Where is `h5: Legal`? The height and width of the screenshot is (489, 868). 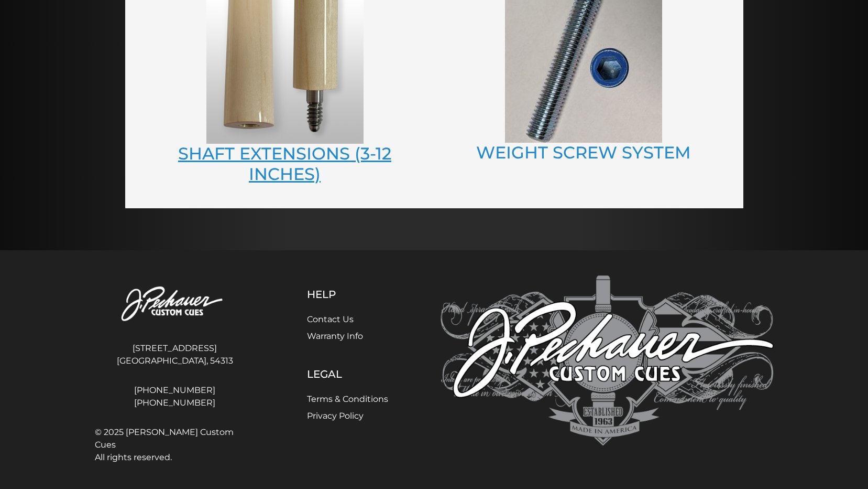 h5: Legal is located at coordinates (348, 374).